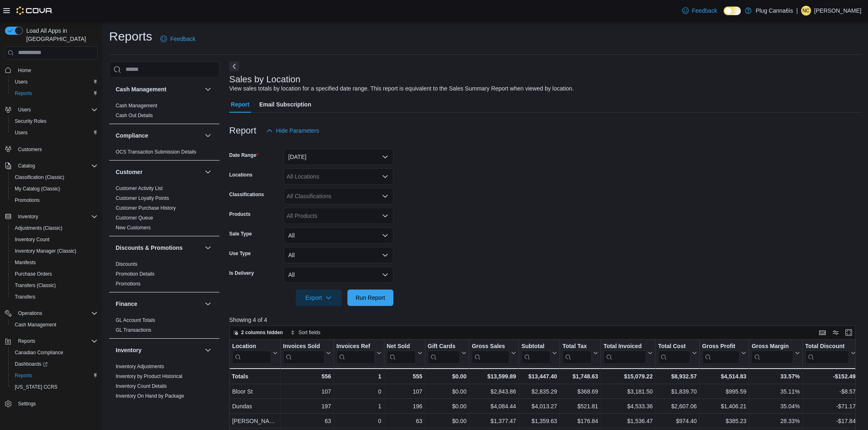  What do you see at coordinates (490, 353) in the screenshot?
I see `div: Gross Sales` at bounding box center [490, 353].